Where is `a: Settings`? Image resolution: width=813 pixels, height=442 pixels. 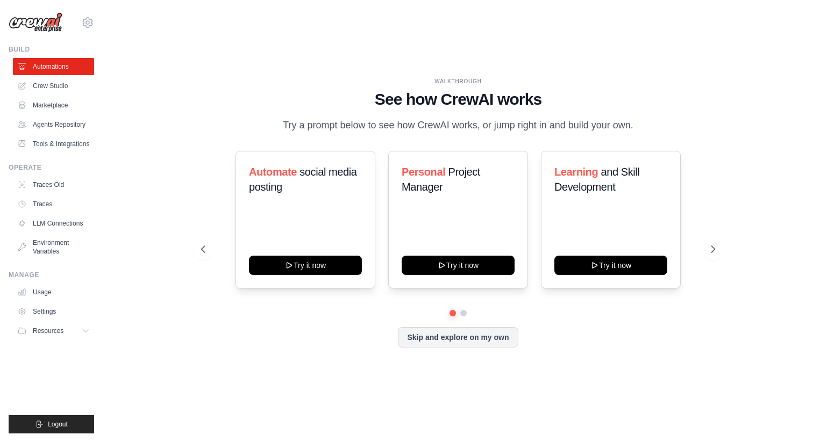 a: Settings is located at coordinates (53, 312).